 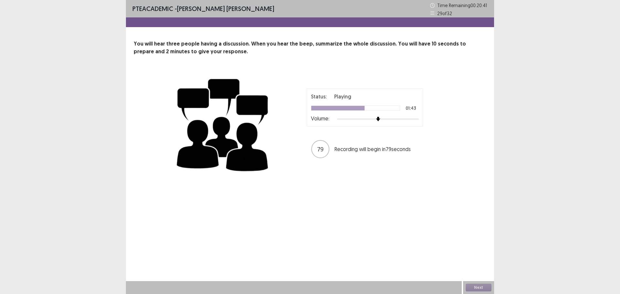 What do you see at coordinates (320, 119) in the screenshot?
I see `p: Volume:` at bounding box center [320, 119].